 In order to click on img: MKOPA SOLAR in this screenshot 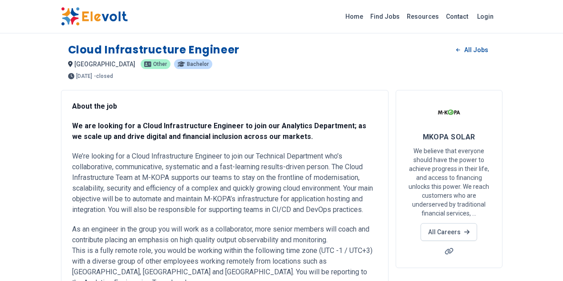, I will do `click(449, 112)`.